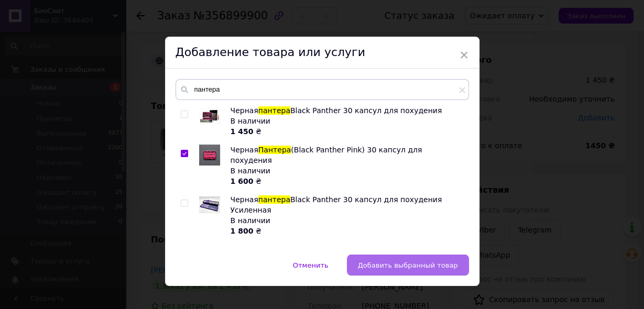 This screenshot has height=309, width=644. Describe the element at coordinates (311, 265) in the screenshot. I see `span: Отменить` at that location.